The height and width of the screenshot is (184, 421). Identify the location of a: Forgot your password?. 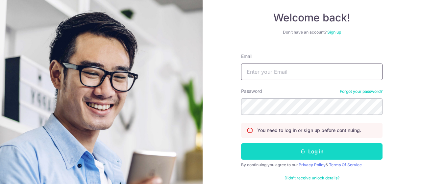
(361, 91).